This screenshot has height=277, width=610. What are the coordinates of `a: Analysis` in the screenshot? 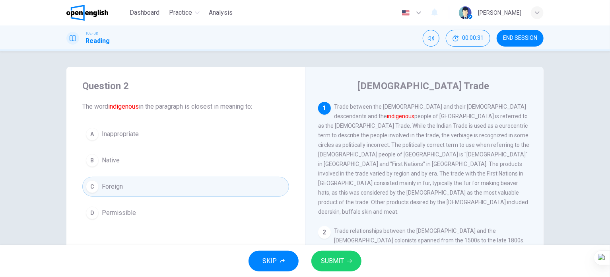 It's located at (221, 13).